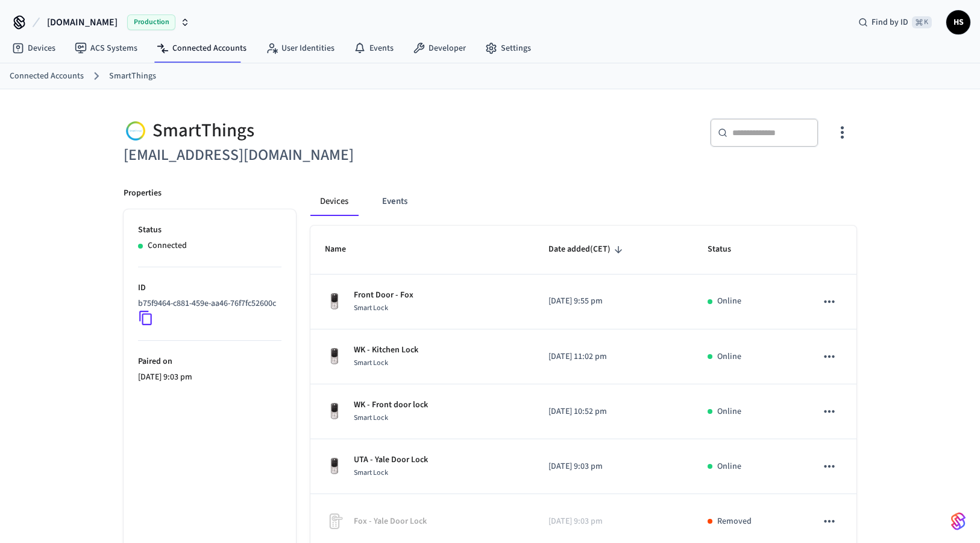 The height and width of the screenshot is (543, 980). What do you see at coordinates (303, 130) in the screenshot?
I see `div: SmartThings` at bounding box center [303, 130].